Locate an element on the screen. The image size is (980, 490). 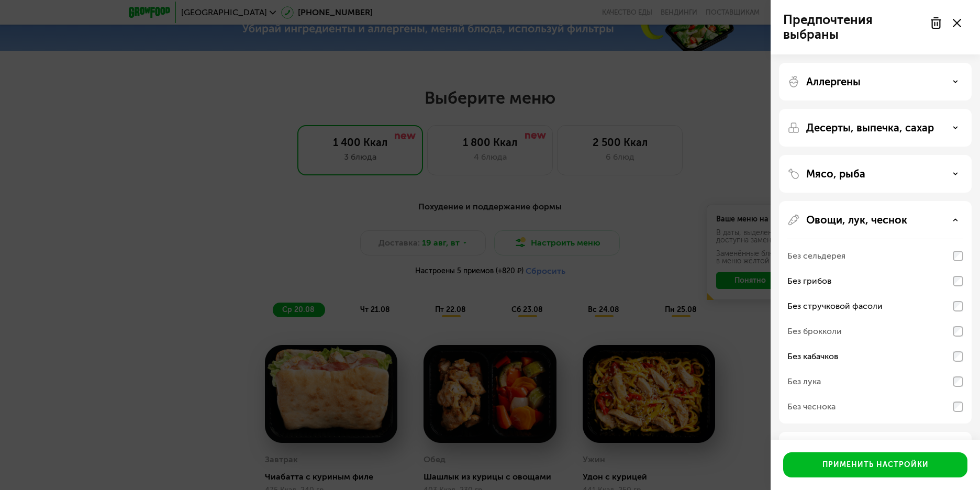
div: Без стручковой фасоли is located at coordinates (835, 306).